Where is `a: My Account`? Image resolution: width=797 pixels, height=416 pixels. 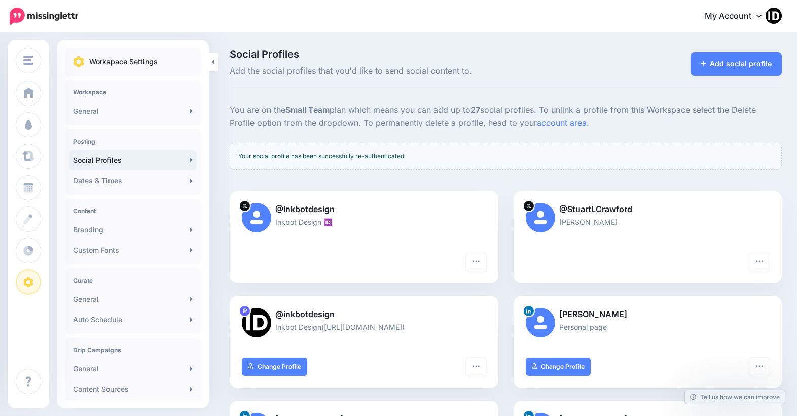
a: My Account is located at coordinates (738, 16).